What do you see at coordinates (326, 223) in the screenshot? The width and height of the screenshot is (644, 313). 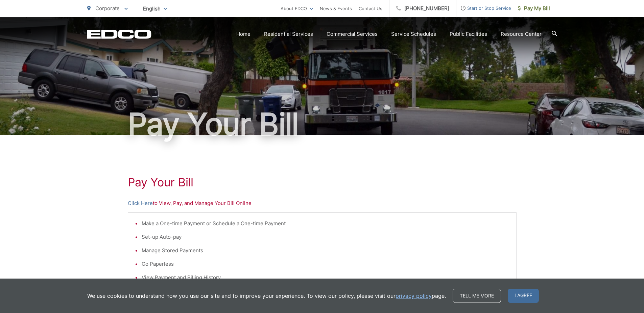 I see `li: Make a One-time Payment or Schedule a One-time Payment` at bounding box center [326, 223].